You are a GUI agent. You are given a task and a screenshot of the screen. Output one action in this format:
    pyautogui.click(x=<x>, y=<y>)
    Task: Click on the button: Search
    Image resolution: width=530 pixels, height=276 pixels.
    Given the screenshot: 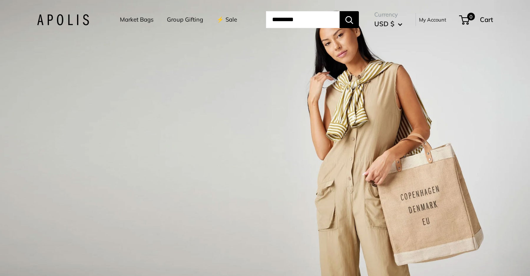 What is the action you would take?
    pyautogui.click(x=349, y=20)
    